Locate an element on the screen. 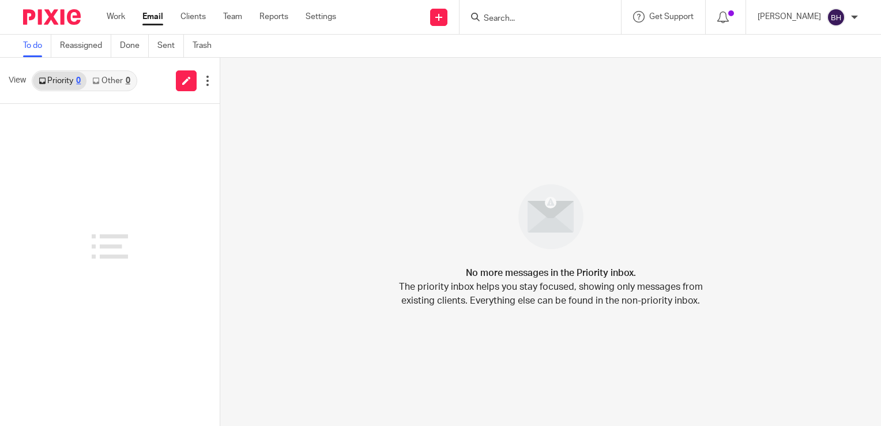  input: Search is located at coordinates (535, 19).